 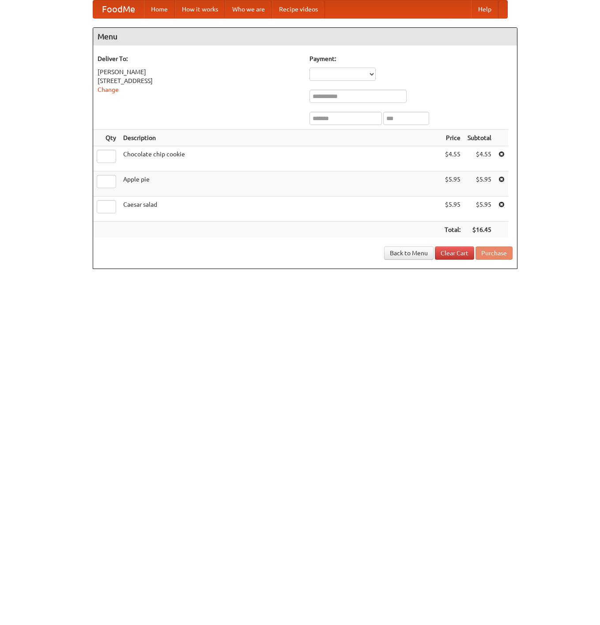 I want to click on th: Subtotal, so click(x=480, y=138).